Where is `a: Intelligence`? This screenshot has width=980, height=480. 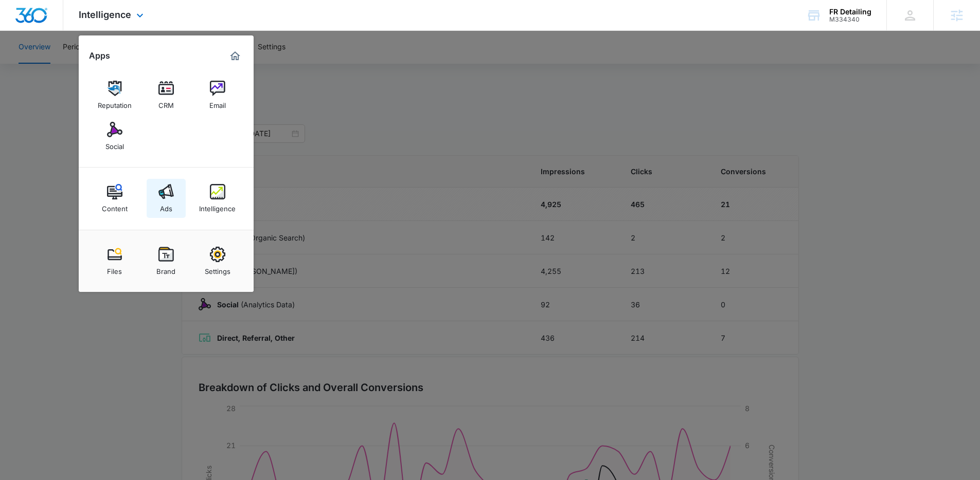
a: Intelligence is located at coordinates (218, 198).